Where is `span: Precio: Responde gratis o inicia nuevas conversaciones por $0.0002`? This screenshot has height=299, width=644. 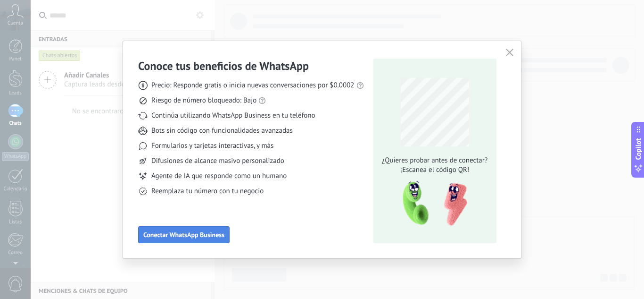
span: Precio: Responde gratis o inicia nuevas conversaciones por $0.0002 is located at coordinates (253, 86).